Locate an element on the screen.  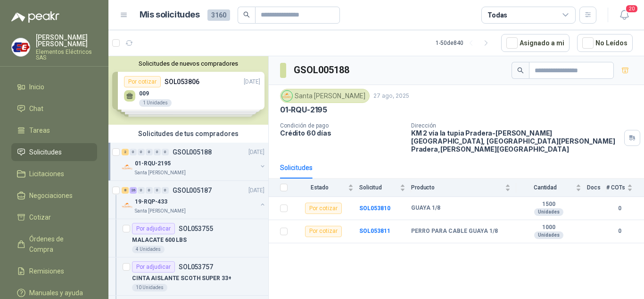
a: SOL053811 is located at coordinates (375, 231).